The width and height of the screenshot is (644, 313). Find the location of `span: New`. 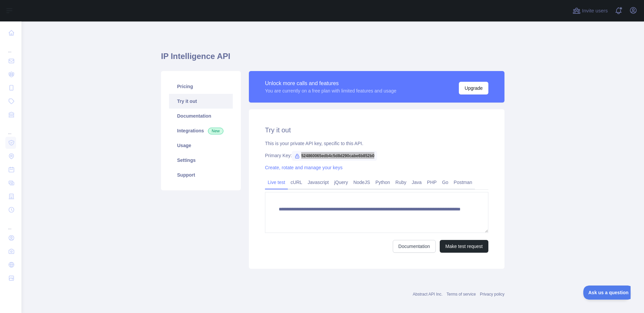

span: New is located at coordinates (215, 131).